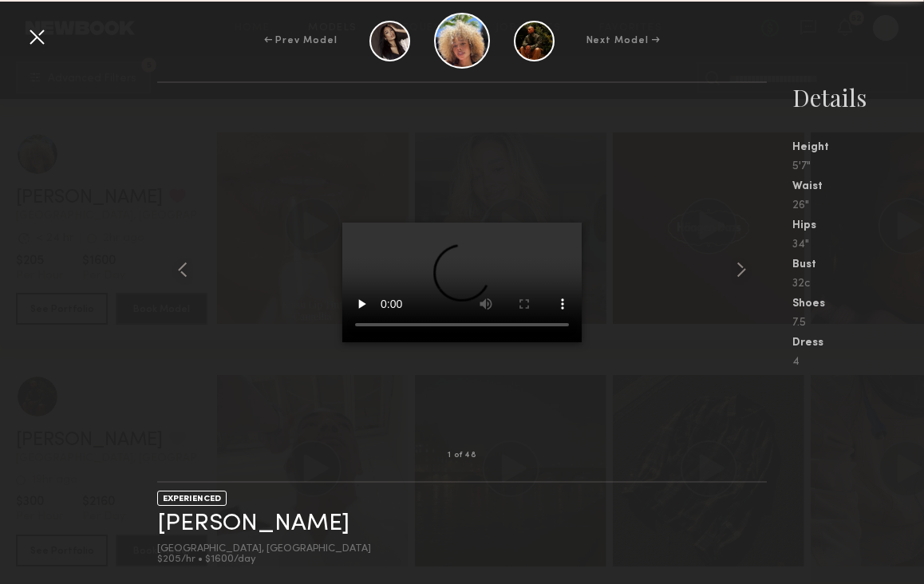  I want to click on div: 32c, so click(858, 284).